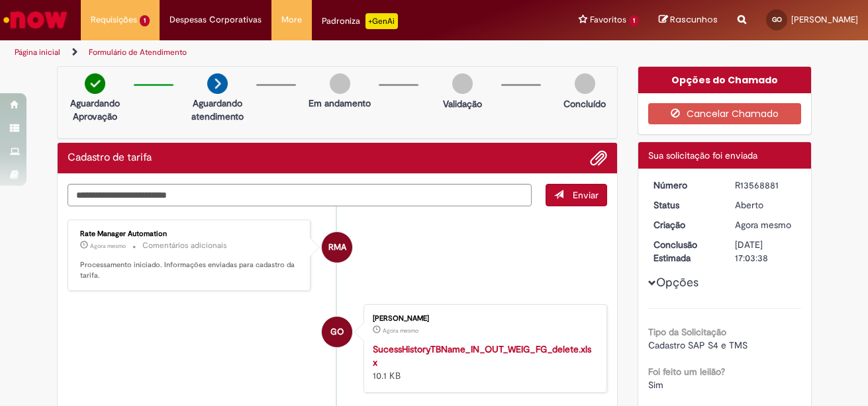 The image size is (868, 406). Describe the element at coordinates (725, 80) in the screenshot. I see `div: Opções do Chamado` at that location.